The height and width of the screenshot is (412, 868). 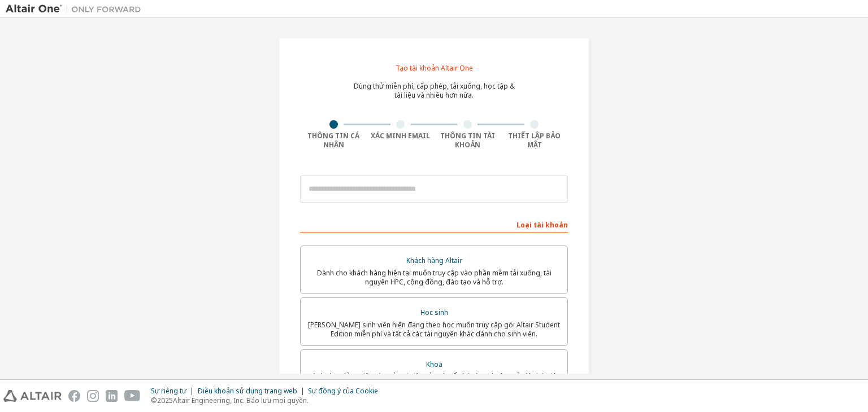 What do you see at coordinates (434, 277) in the screenshot?
I see `font: Dành cho khách hàng hiện tại muốn truy cập vào phần mềm tải xuống, tài nguyên HPC, cộng đồng, đào...` at bounding box center [434, 277].